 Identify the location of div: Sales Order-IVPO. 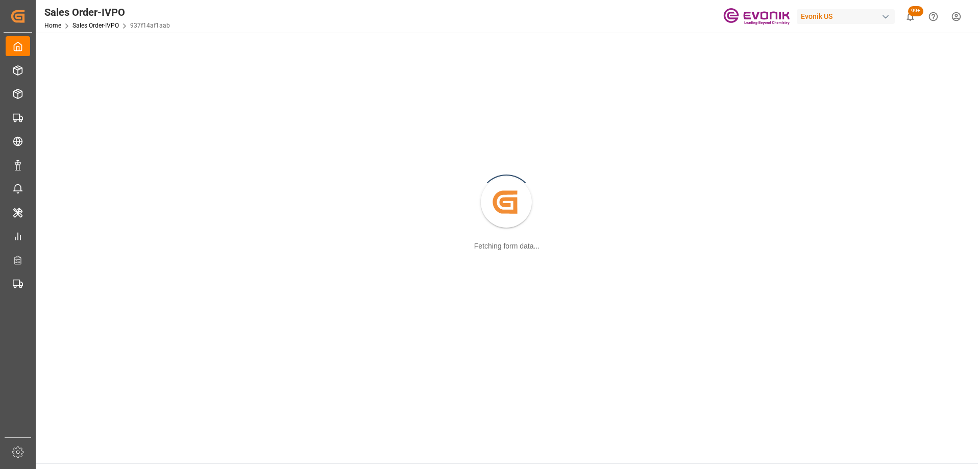
(107, 12).